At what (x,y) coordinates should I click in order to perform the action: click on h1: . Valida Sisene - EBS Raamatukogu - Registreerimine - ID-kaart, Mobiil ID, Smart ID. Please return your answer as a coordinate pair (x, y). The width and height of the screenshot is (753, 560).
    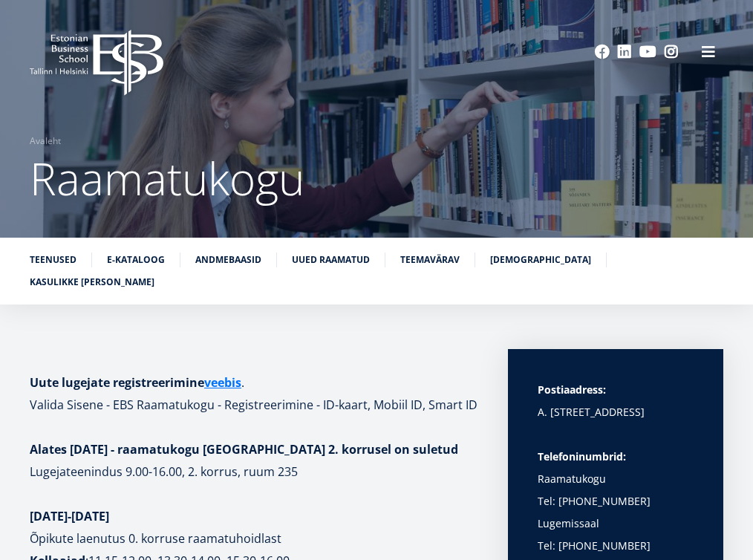
    Looking at the image, I should click on (254, 394).